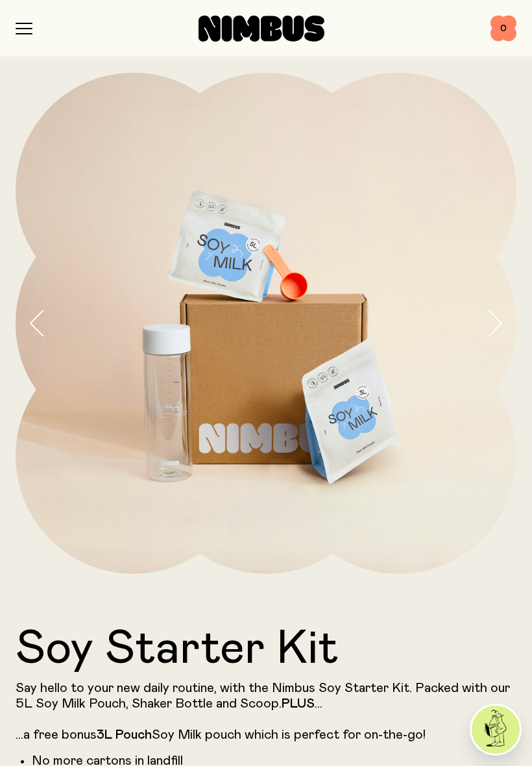 This screenshot has width=532, height=766. What do you see at coordinates (496, 730) in the screenshot?
I see `img: agent` at bounding box center [496, 730].